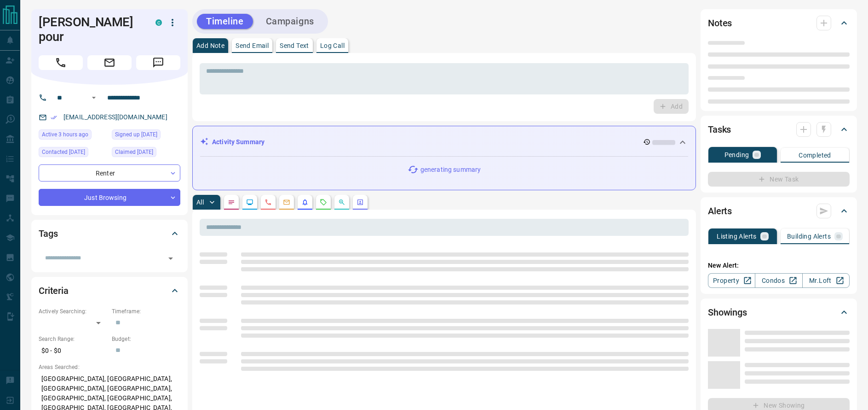 The image size is (868, 410). Describe the element at coordinates (73, 339) in the screenshot. I see `p: Search Range:` at that location.